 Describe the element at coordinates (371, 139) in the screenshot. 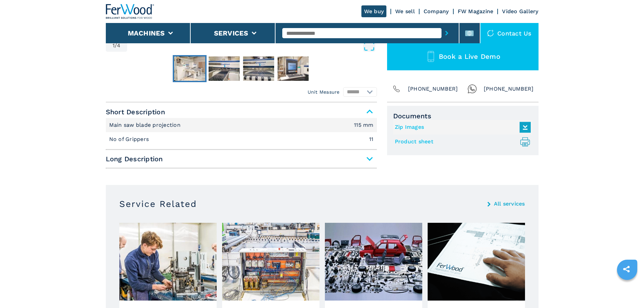

I see `em: 11` at that location.